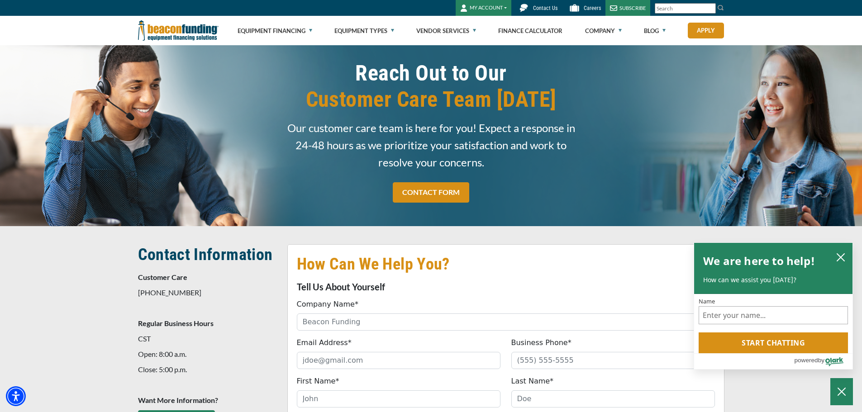 This screenshot has width=862, height=412. I want to click on a: CONTACT FORM, so click(431, 192).